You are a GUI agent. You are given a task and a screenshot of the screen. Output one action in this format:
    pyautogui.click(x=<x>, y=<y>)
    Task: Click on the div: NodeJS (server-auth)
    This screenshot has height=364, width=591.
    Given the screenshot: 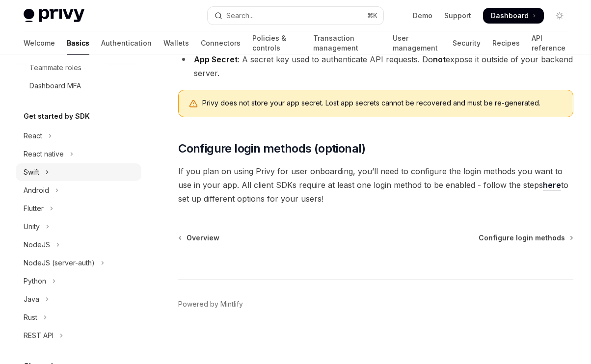 What is the action you would take?
    pyautogui.click(x=59, y=263)
    